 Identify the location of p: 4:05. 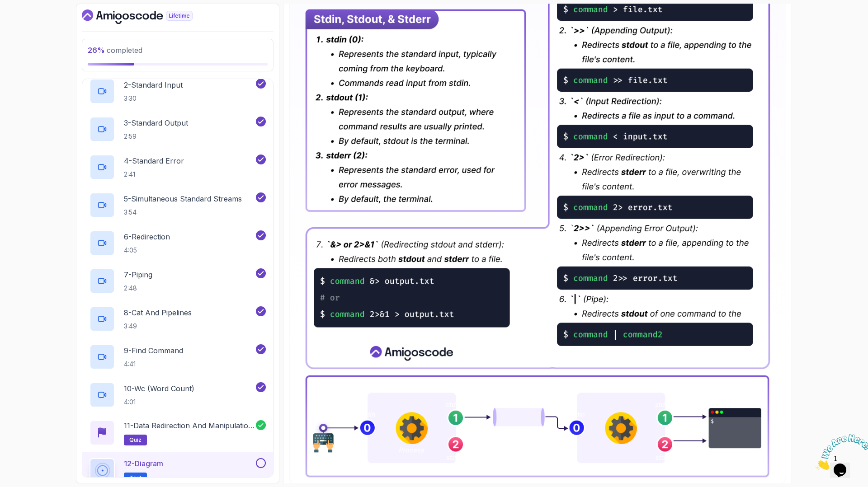
(147, 250).